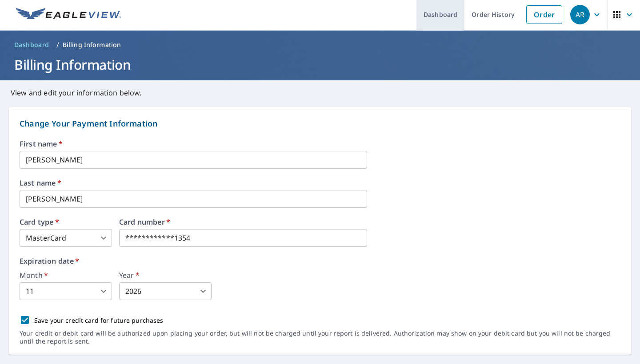 Image resolution: width=640 pixels, height=364 pixels. Describe the element at coordinates (92, 45) in the screenshot. I see `p: Billing Information` at that location.